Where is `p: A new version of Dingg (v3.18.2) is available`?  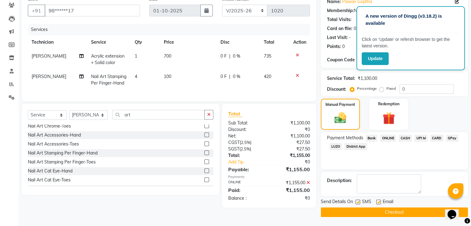
p: A new version of Dingg (v3.18.2) is available is located at coordinates (411, 20).